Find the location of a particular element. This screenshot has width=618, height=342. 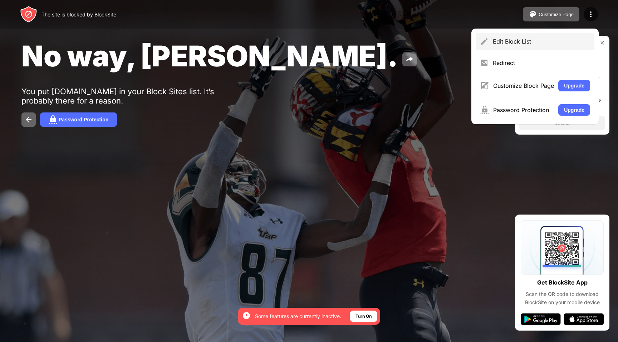

img: share.svg is located at coordinates (409, 59).